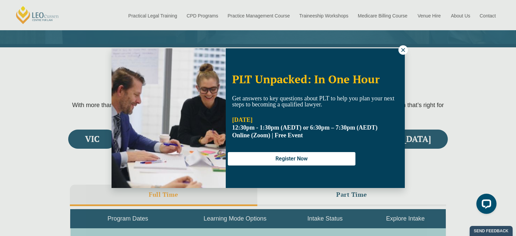 The image size is (516, 236). I want to click on span: Online (Zoom) | Free Event, so click(267, 135).